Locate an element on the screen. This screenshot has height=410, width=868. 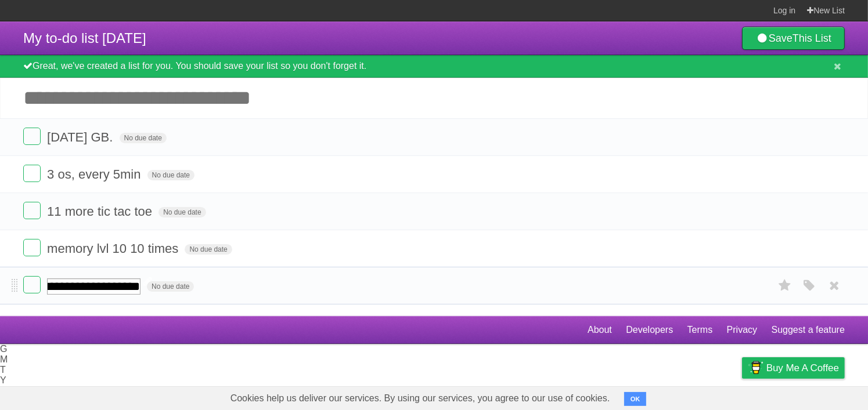
a: Suggest a feature is located at coordinates (808, 330).